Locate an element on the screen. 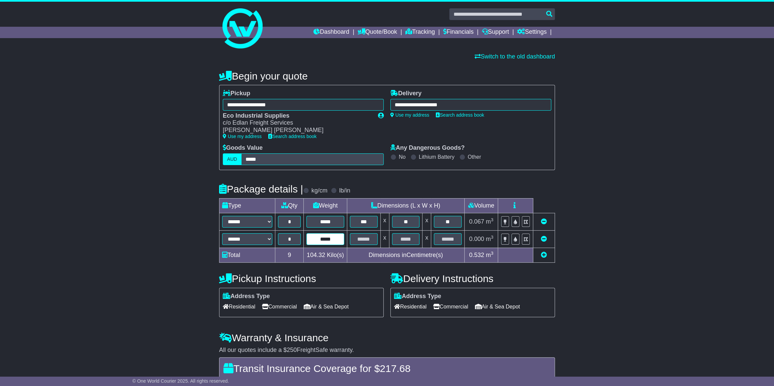 This screenshot has width=774, height=386. label: Delivery is located at coordinates (406, 94).